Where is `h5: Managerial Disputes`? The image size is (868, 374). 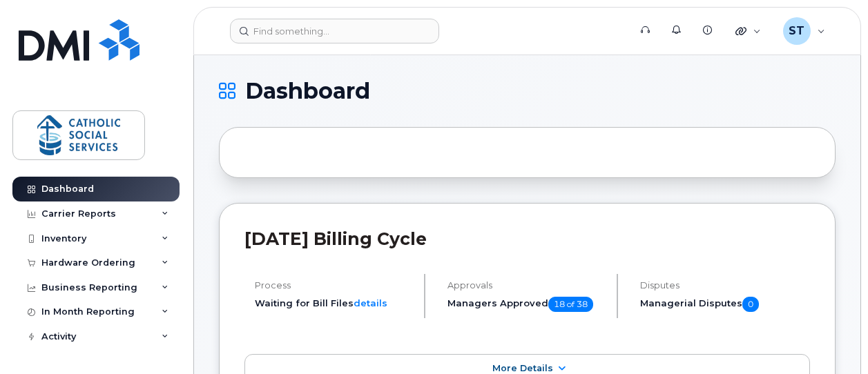 h5: Managerial Disputes is located at coordinates (725, 304).